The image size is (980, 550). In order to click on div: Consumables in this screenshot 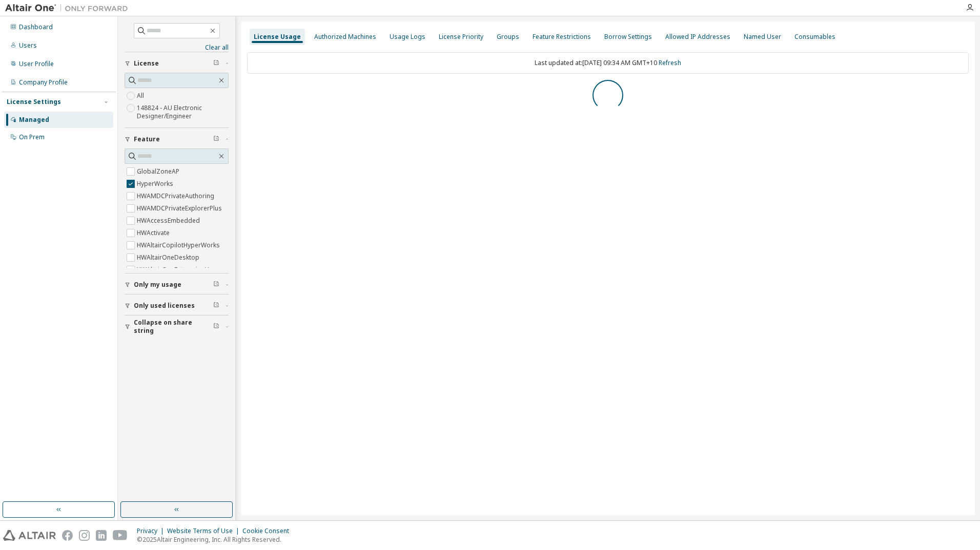, I will do `click(815, 37)`.